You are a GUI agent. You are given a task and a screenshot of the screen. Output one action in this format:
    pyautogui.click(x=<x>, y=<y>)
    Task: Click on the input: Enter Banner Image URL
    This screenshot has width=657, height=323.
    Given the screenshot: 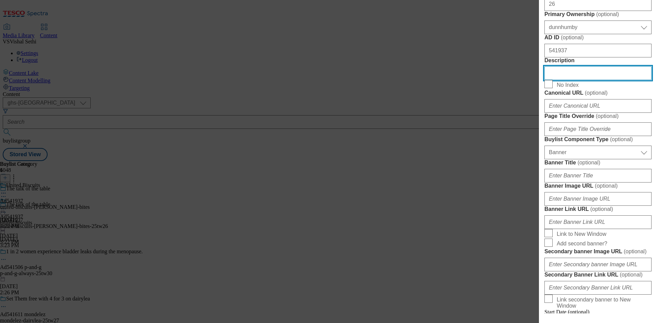 What is the action you would take?
    pyautogui.click(x=598, y=199)
    